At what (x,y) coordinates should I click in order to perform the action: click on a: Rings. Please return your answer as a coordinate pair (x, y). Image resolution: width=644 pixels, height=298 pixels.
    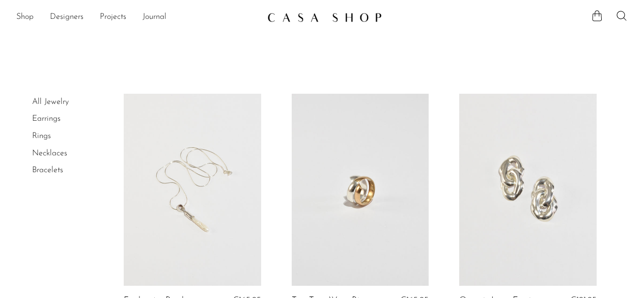
    Looking at the image, I should click on (41, 136).